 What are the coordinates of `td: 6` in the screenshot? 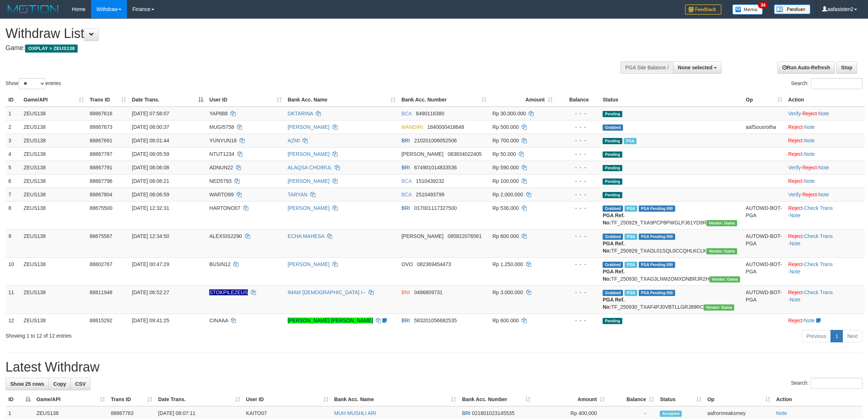 It's located at (13, 181).